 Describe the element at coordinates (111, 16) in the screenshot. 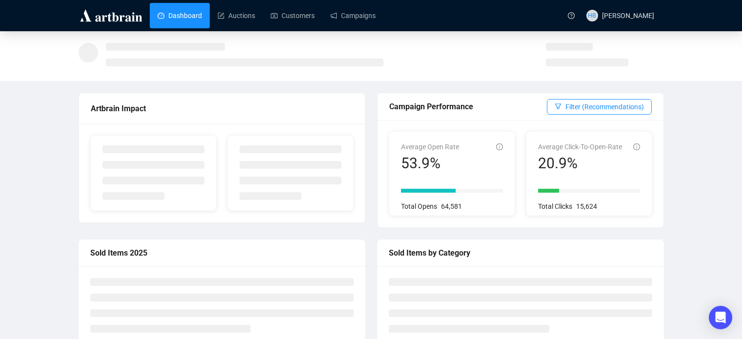

I see `img: logo` at that location.